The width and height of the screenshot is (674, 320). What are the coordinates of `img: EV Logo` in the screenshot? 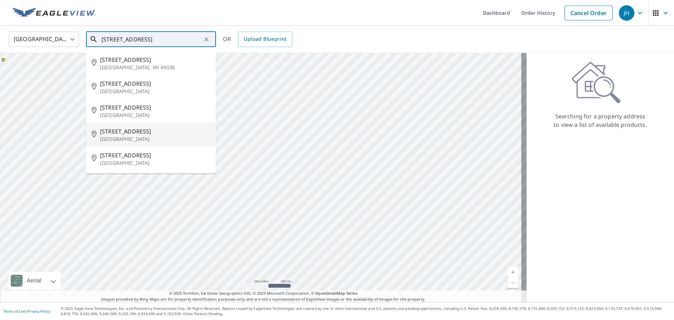 It's located at (54, 13).